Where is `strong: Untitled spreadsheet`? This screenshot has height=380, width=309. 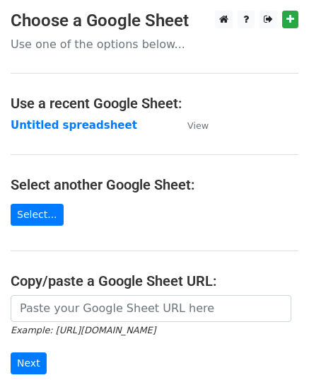
strong: Untitled spreadsheet is located at coordinates (74, 125).